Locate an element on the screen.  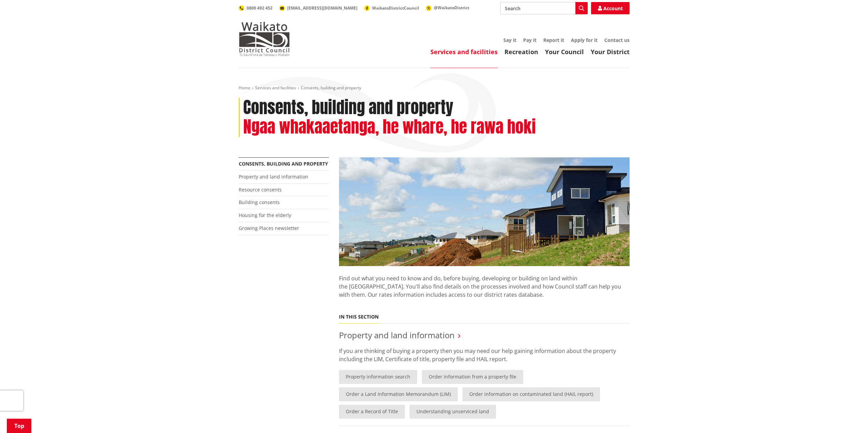
img: Waikato District Council - Te Kaunihera aa Takiwaa o Waikato is located at coordinates (264, 39).